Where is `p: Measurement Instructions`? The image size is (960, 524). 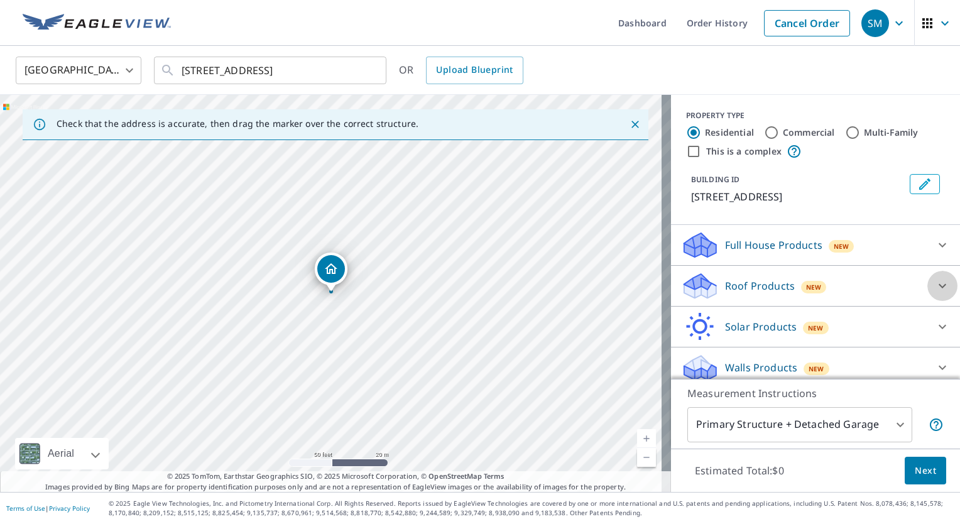
p: Measurement Instructions is located at coordinates (816, 393).